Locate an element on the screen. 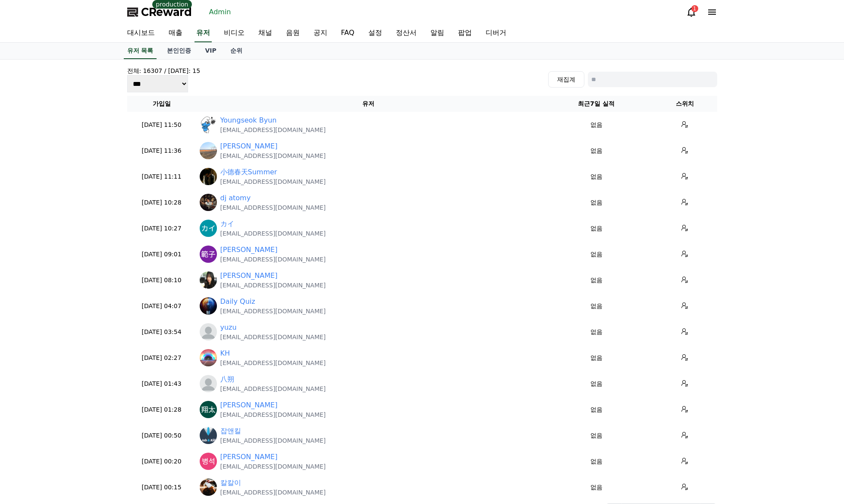 This screenshot has width=844, height=504. a: 유저 is located at coordinates (203, 33).